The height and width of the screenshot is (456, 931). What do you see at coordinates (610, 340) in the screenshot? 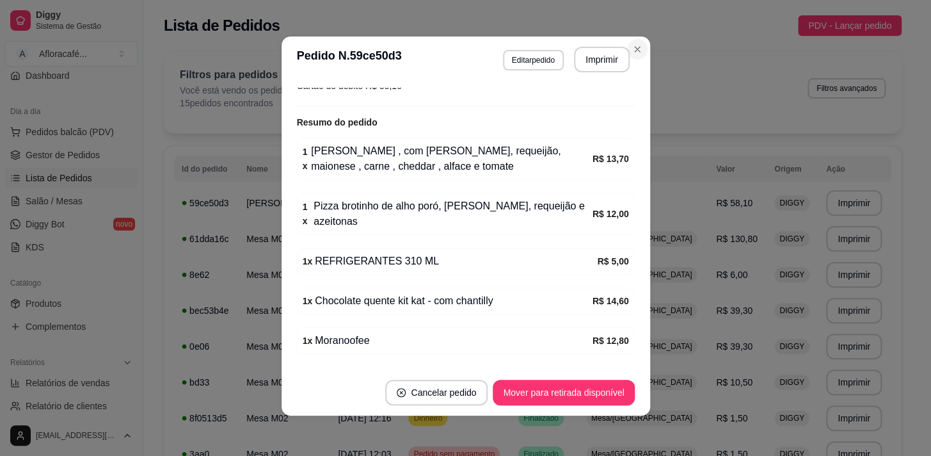
I see `strong: R$ 12,80` at bounding box center [610, 340].